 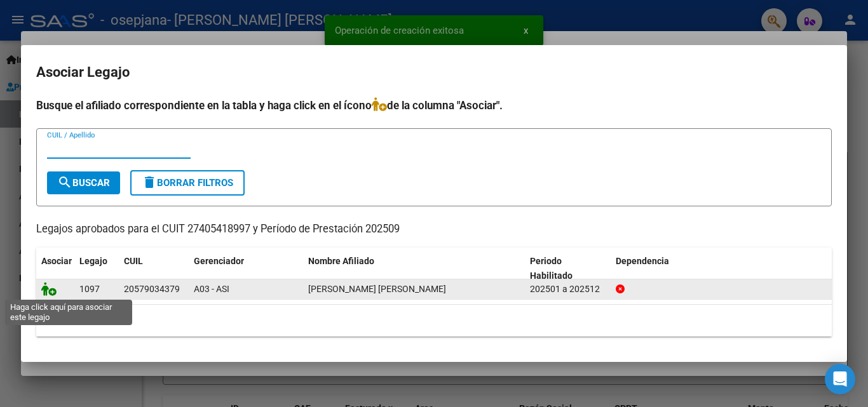 I want to click on p: Legajos aprobados para el CUIT 27405418997 y Período de Prestación 202509, so click(x=434, y=229).